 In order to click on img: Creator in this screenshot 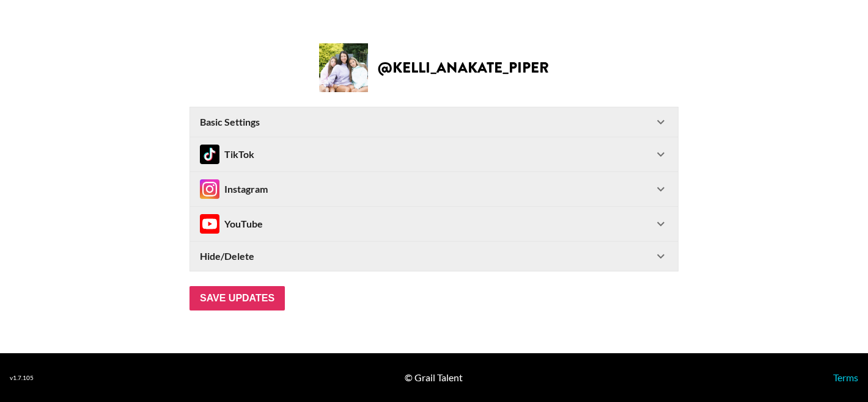, I will do `click(343, 68)`.